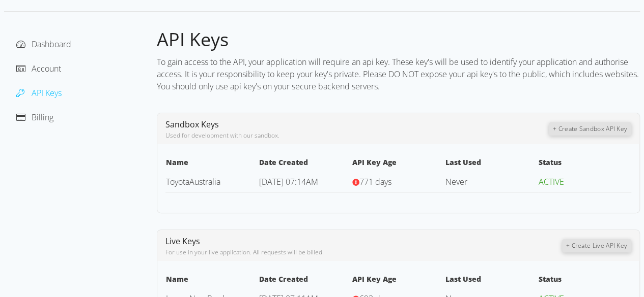 This screenshot has height=297, width=644. I want to click on span: Billing, so click(42, 118).